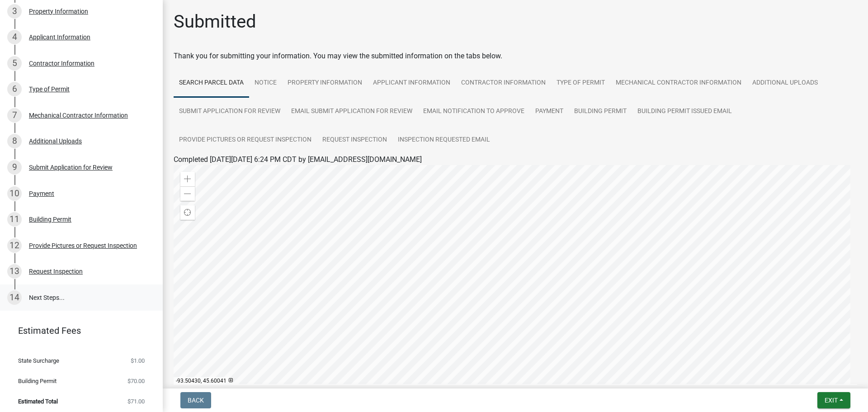 This screenshot has height=412, width=868. What do you see at coordinates (50, 89) in the screenshot?
I see `div: Type of Permit` at bounding box center [50, 89].